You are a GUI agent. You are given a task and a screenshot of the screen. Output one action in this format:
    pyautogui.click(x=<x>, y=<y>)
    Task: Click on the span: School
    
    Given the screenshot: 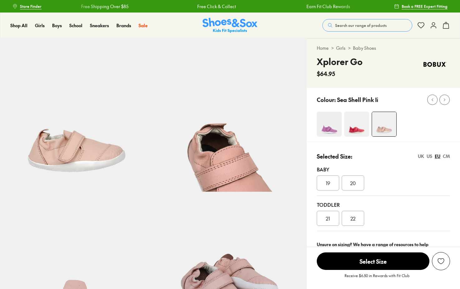 What is the action you would take?
    pyautogui.click(x=76, y=25)
    